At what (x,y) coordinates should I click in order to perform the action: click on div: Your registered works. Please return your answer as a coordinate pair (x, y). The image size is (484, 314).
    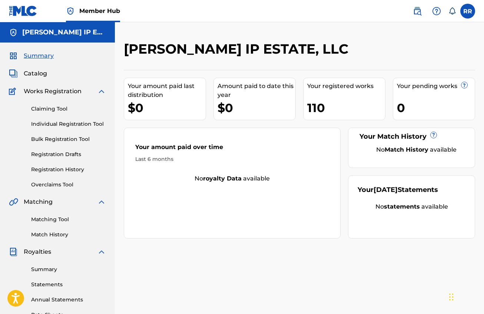
    Looking at the image, I should click on (346, 86).